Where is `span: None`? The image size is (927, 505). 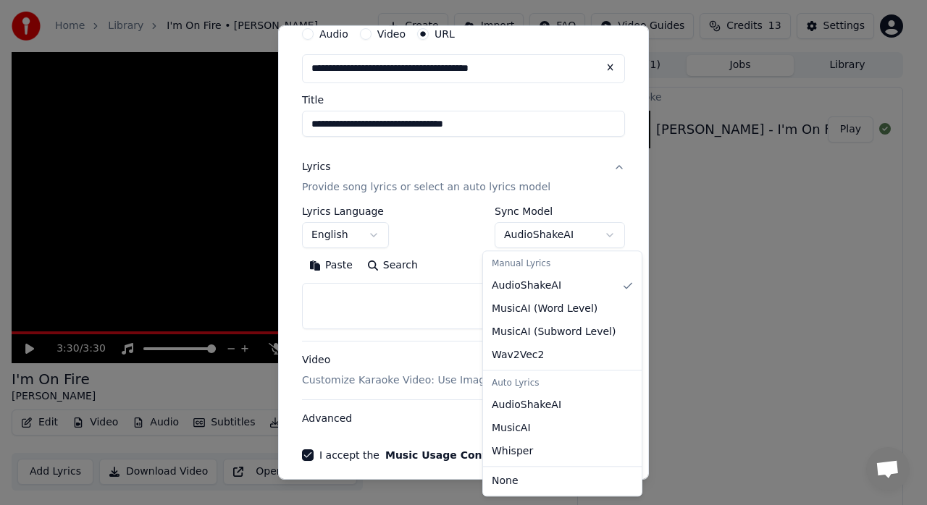
span: None is located at coordinates (505, 482).